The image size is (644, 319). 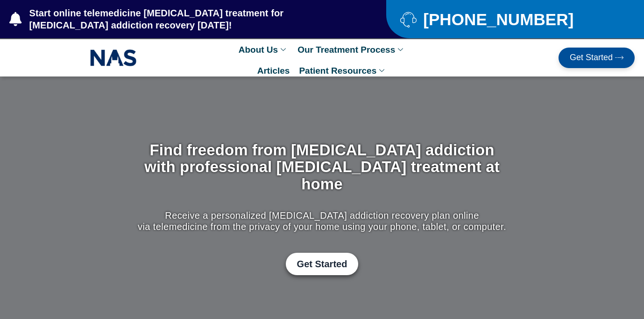 I want to click on a: Articles, so click(x=274, y=71).